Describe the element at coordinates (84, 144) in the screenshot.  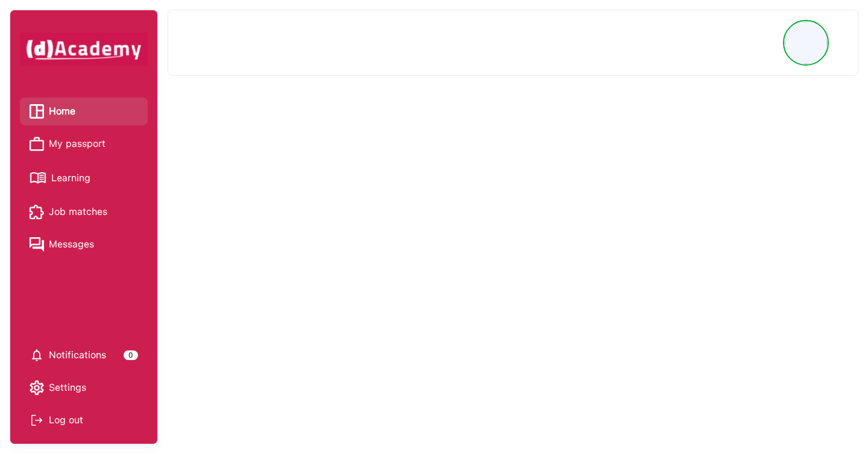
I see `a: My passport iconMy passport` at that location.